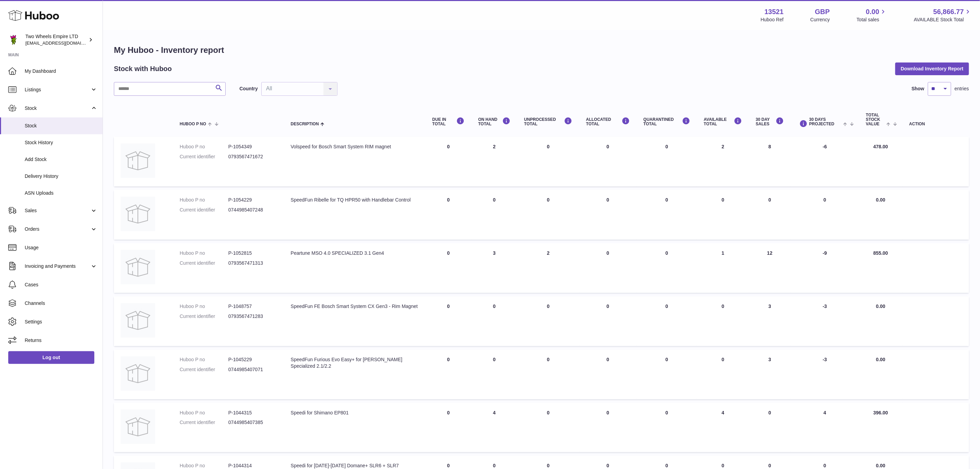 The height and width of the screenshot is (469, 980). Describe the element at coordinates (253, 306) in the screenshot. I see `dd: P-1048757` at that location.